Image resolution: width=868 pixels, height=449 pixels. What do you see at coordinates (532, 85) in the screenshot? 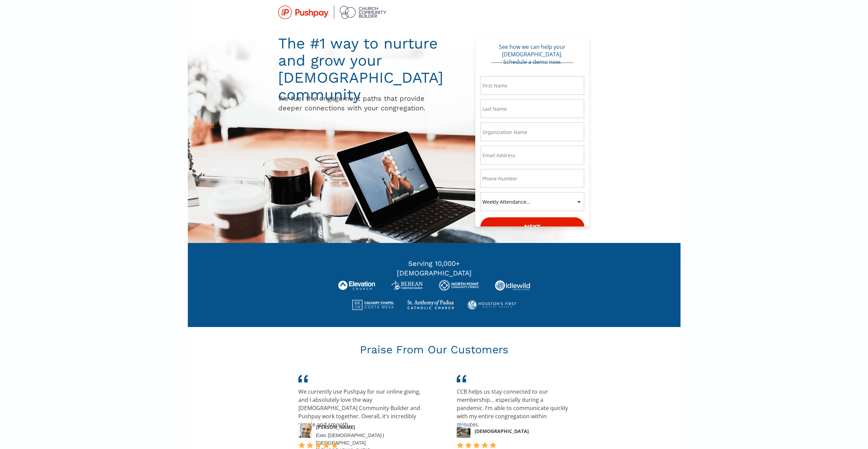
I see `input: First Name` at bounding box center [532, 85].